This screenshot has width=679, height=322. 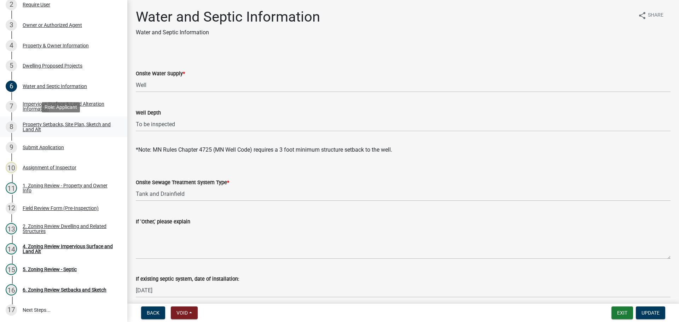 What do you see at coordinates (69, 229) in the screenshot?
I see `div: 2. Zoning Review Dwelling and Related Structures` at bounding box center [69, 229].